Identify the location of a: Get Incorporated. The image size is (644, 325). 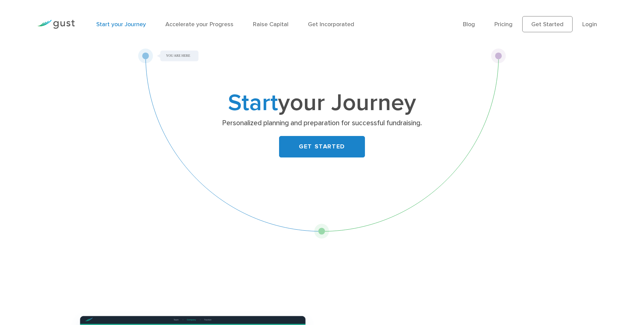
(331, 24).